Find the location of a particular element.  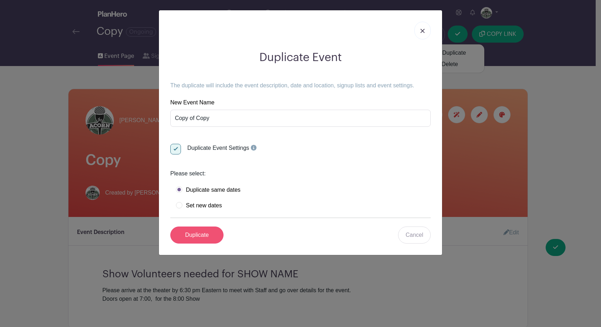

label: Set new dates is located at coordinates (199, 206).